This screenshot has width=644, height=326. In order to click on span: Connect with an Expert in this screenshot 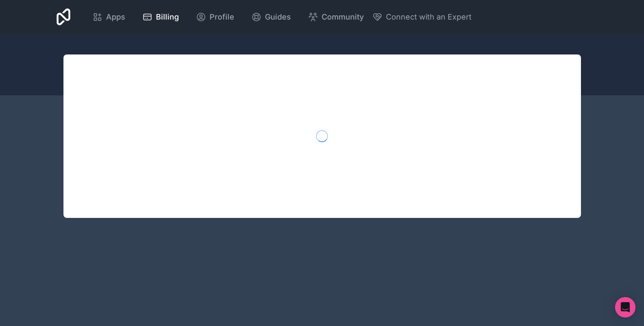, I will do `click(428, 17)`.